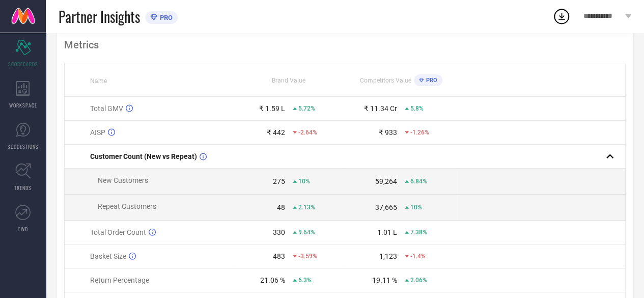 The image size is (644, 298). Describe the element at coordinates (384, 280) in the screenshot. I see `div: 19.11 %` at that location.